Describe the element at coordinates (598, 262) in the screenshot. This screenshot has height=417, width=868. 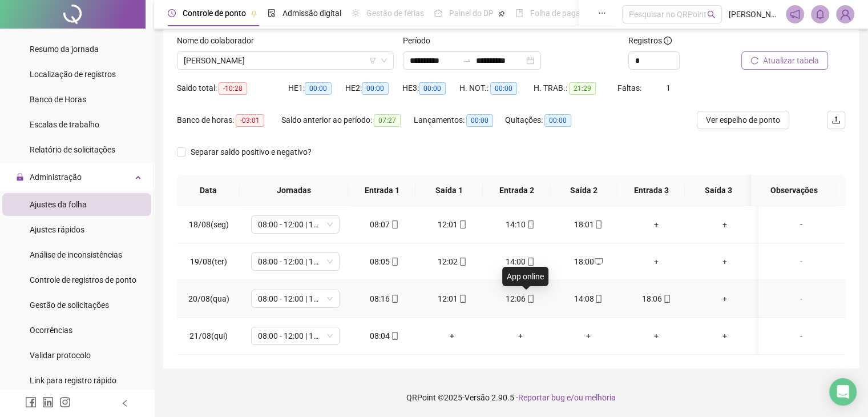
I see `span: desktop` at that location.